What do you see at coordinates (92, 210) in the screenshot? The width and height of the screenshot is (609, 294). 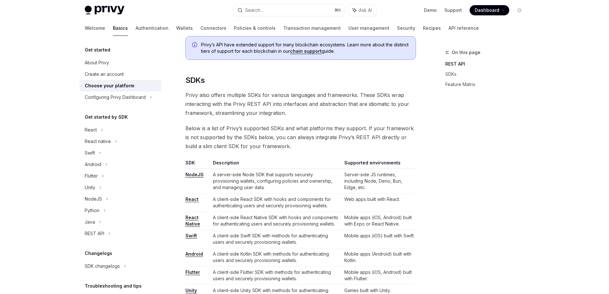 I see `div: Python` at bounding box center [92, 210].